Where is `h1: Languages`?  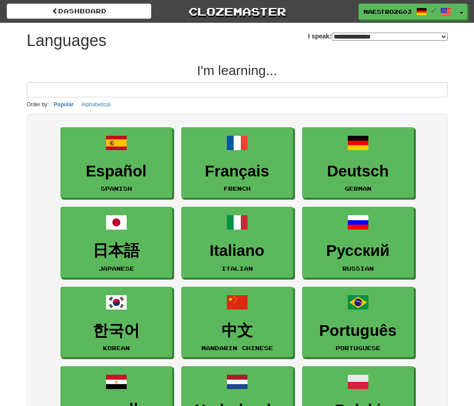
h1: Languages is located at coordinates (67, 41).